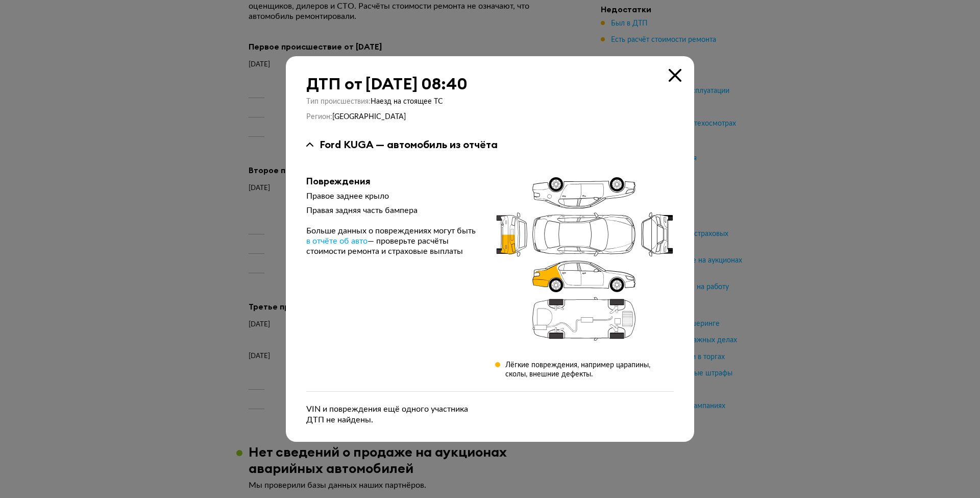 This screenshot has height=498, width=980. I want to click on span: VIN и повреждения ещё одного участника ДТП не найдены., so click(387, 414).